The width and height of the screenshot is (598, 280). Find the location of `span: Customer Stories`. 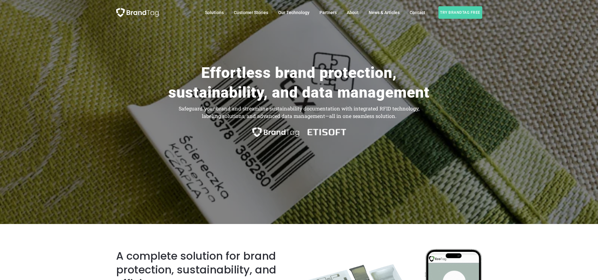

span: Customer Stories is located at coordinates (251, 13).